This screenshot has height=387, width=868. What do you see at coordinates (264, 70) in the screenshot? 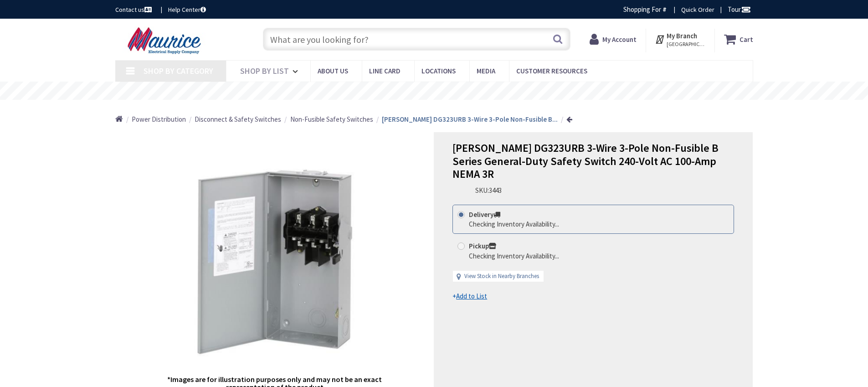
I see `span: Shop By List` at bounding box center [264, 70].